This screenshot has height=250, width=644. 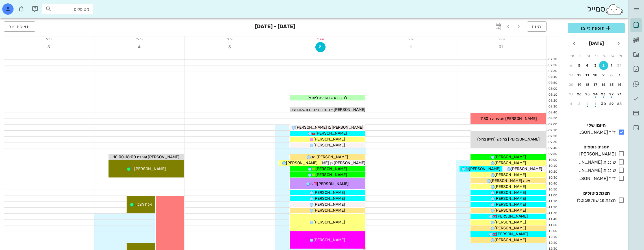 I want to click on div: 11:00, so click(x=552, y=195).